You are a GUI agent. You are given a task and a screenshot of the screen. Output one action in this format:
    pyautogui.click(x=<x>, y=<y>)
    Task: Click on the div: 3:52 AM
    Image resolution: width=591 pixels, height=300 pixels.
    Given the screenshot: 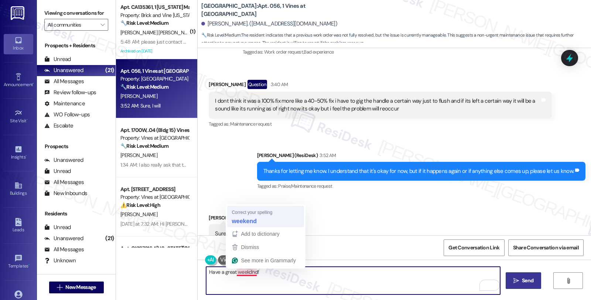 What is the action you would take?
    pyautogui.click(x=326, y=155)
    